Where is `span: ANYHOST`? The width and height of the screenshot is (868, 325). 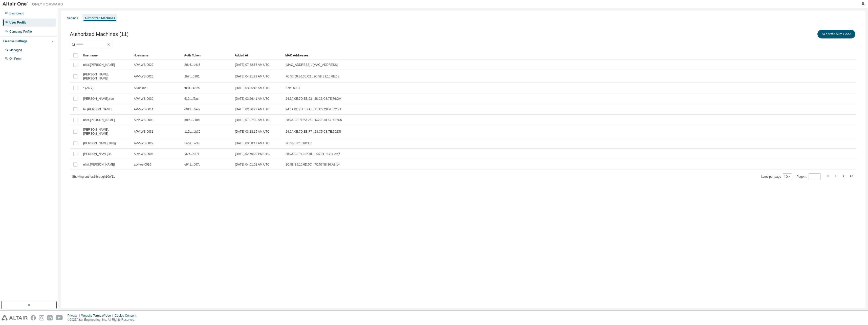
span: ANYHOST is located at coordinates (293, 88).